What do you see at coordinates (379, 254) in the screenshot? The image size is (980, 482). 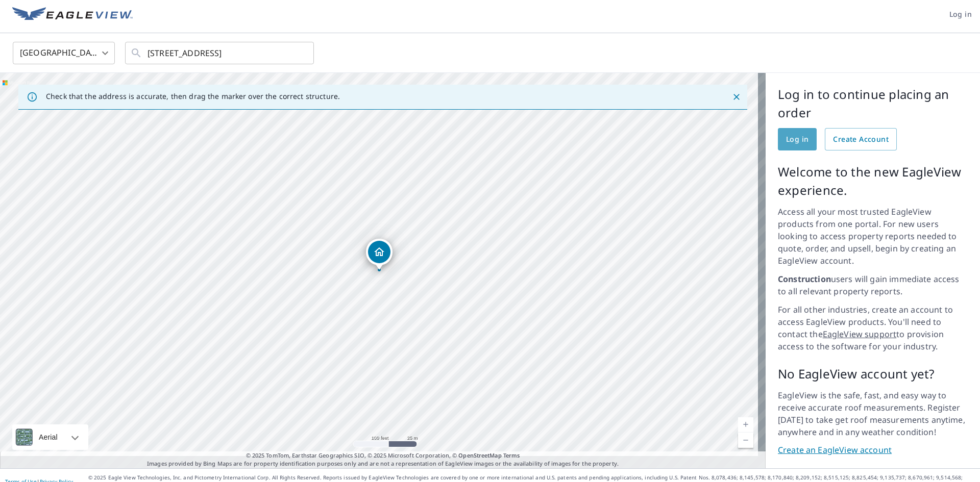 I see `div: Dropped pin, building 1, Residential property, 4 Apache Ln Kearney, NE 68847` at bounding box center [379, 254].